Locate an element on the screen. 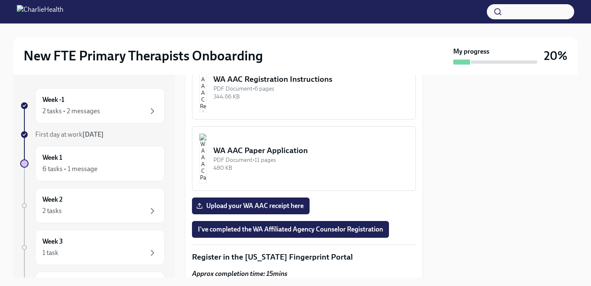  h6: Week 2 is located at coordinates (52, 200).